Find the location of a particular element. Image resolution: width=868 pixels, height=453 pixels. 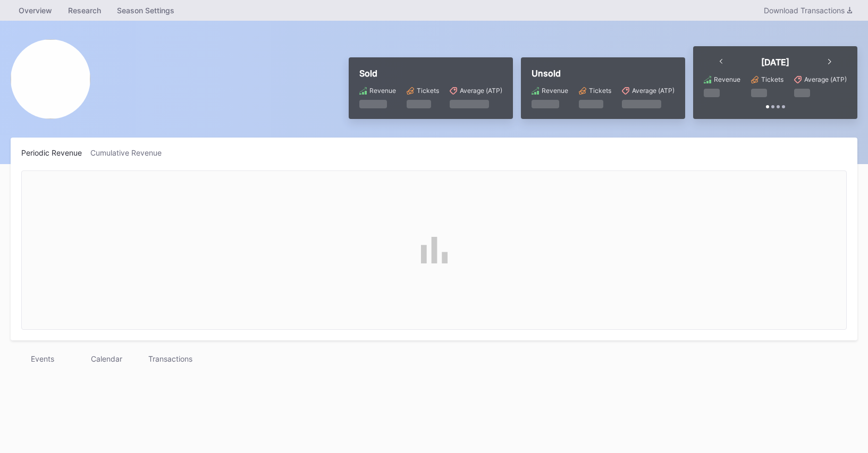

div: Season Settings is located at coordinates (146, 10).